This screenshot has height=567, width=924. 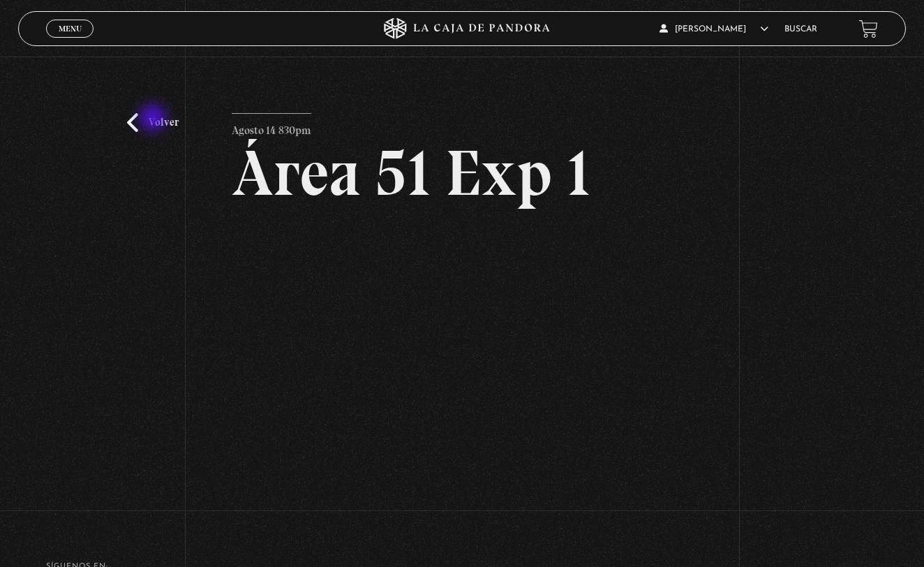 What do you see at coordinates (70, 42) in the screenshot?
I see `span: Cerrar` at bounding box center [70, 42].